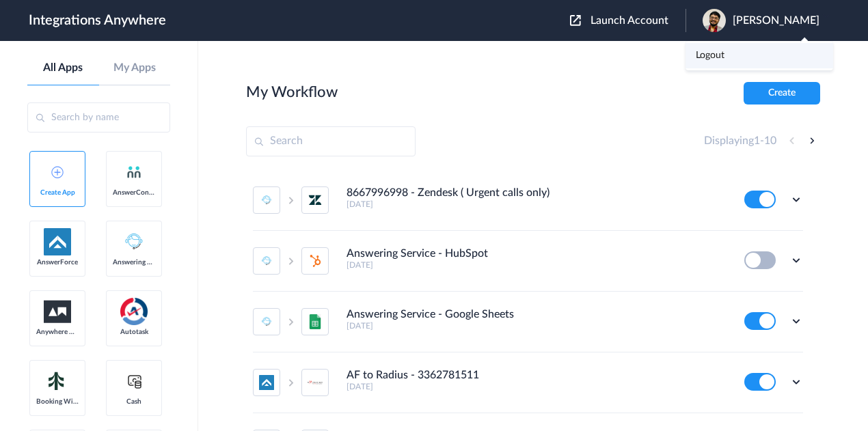  What do you see at coordinates (575, 21) in the screenshot?
I see `img: launch-acct-icon.svg` at bounding box center [575, 21].